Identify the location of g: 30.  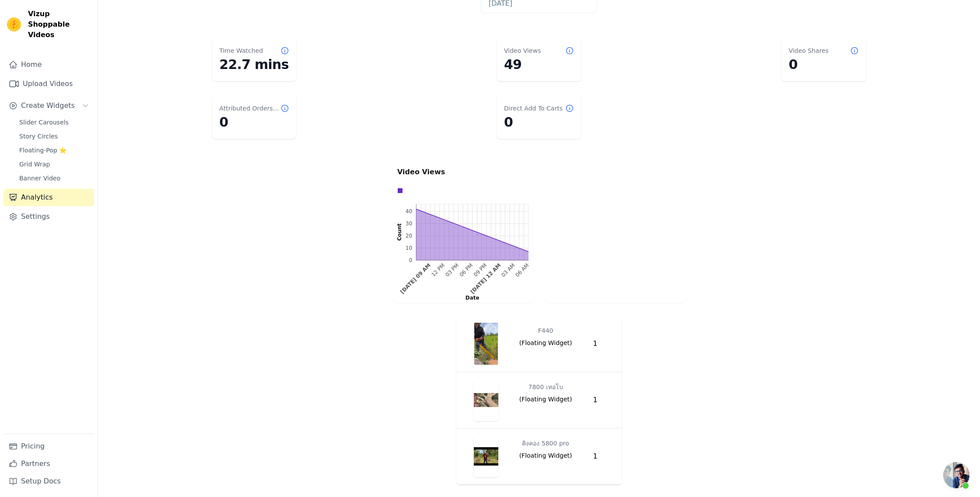
(409, 224).